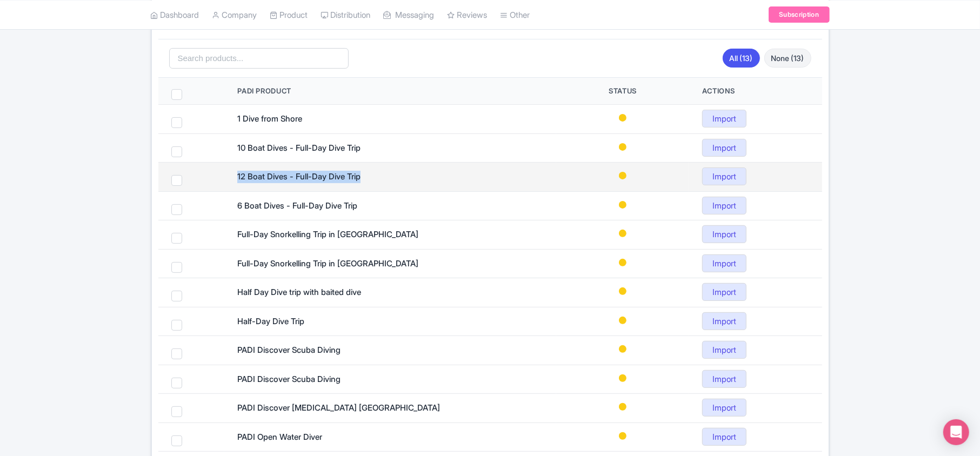 The image size is (980, 456). Describe the element at coordinates (259, 59) in the screenshot. I see `input: Search products...` at that location.